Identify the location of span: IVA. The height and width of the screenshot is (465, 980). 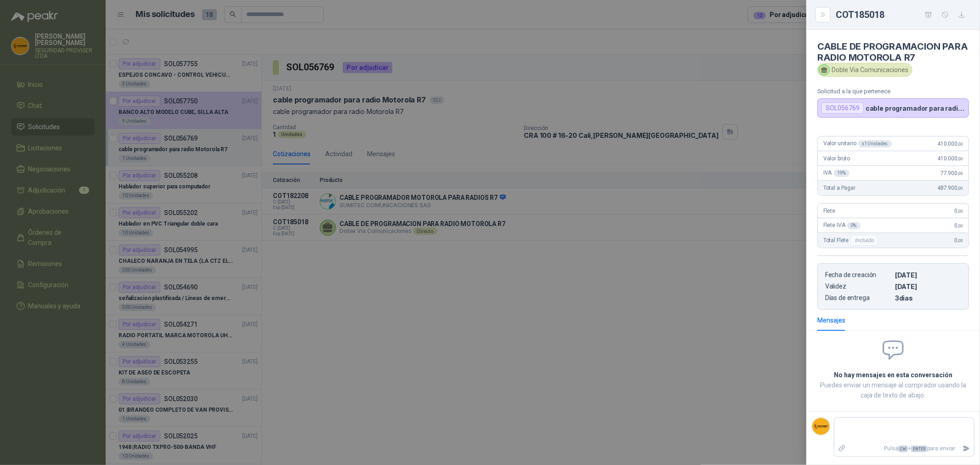
(837, 173).